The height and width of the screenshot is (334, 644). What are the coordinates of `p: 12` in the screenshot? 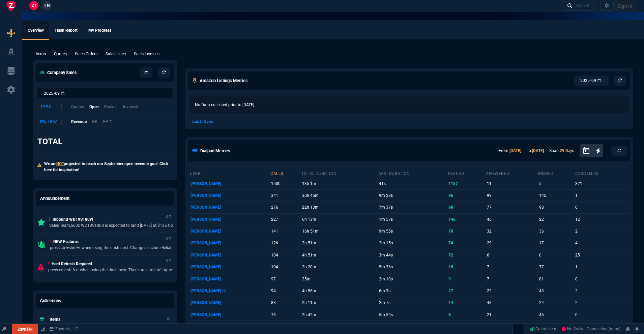 It's located at (602, 219).